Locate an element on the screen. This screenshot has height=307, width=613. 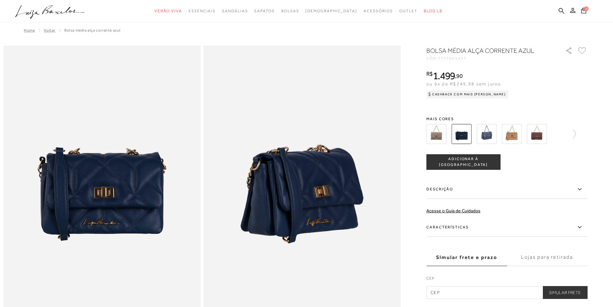
span: BOLSA MÉDIA ALÇA CORRENTE AZUL is located at coordinates (92, 30).